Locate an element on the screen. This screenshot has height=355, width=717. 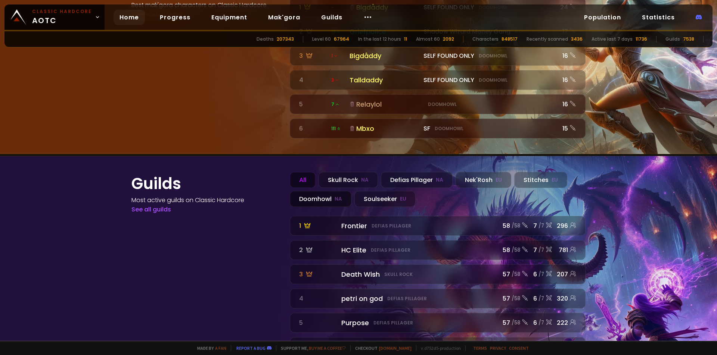
a: Mak'gora is located at coordinates (284, 17).